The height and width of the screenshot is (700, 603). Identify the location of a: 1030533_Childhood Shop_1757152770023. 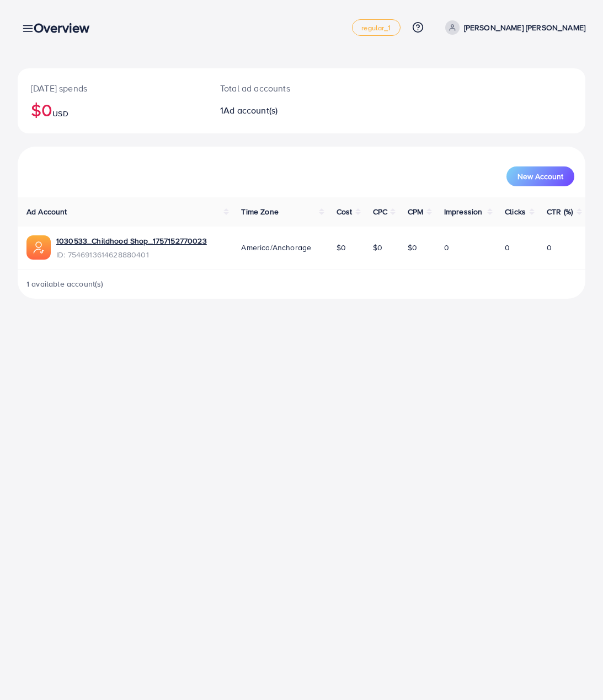
(131, 241).